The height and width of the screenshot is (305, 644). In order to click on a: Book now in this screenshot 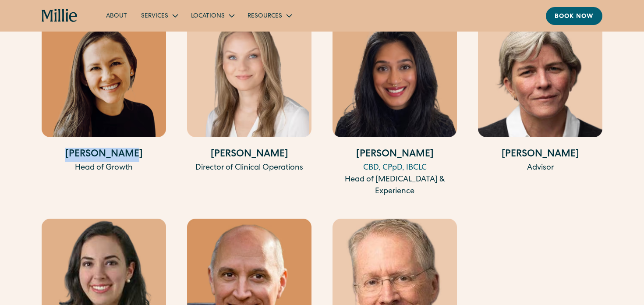, I will do `click(574, 16)`.